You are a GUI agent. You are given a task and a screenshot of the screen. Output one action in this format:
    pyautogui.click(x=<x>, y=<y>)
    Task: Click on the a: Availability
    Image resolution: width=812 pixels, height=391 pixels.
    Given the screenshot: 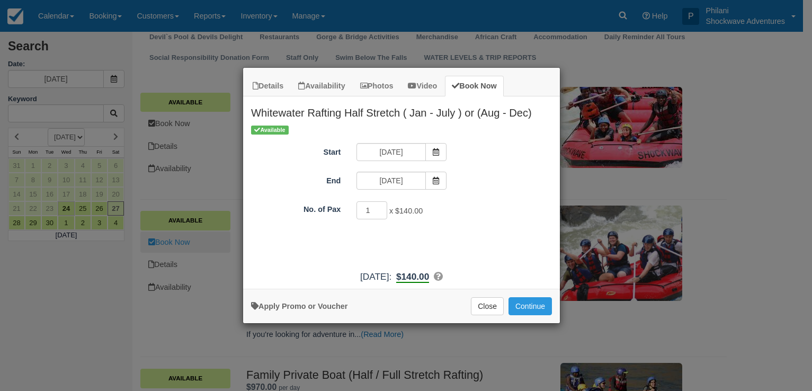 What is the action you would take?
    pyautogui.click(x=321, y=86)
    